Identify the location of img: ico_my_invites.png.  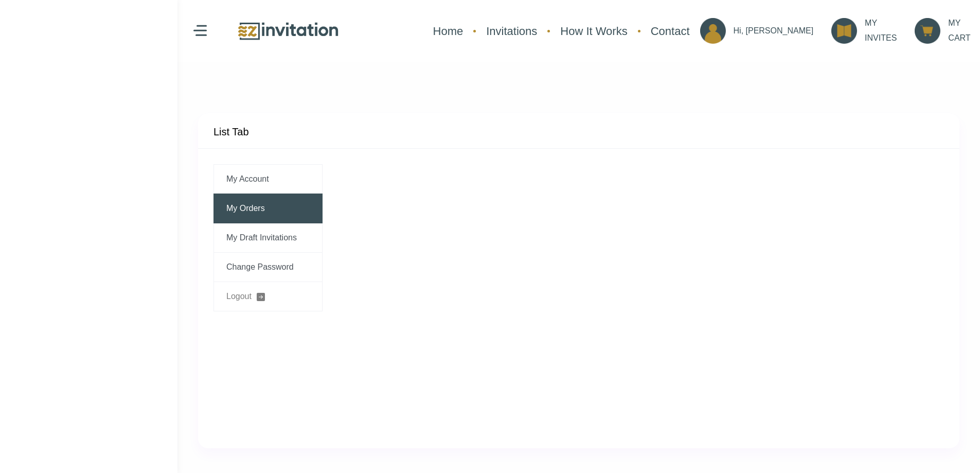
(844, 31).